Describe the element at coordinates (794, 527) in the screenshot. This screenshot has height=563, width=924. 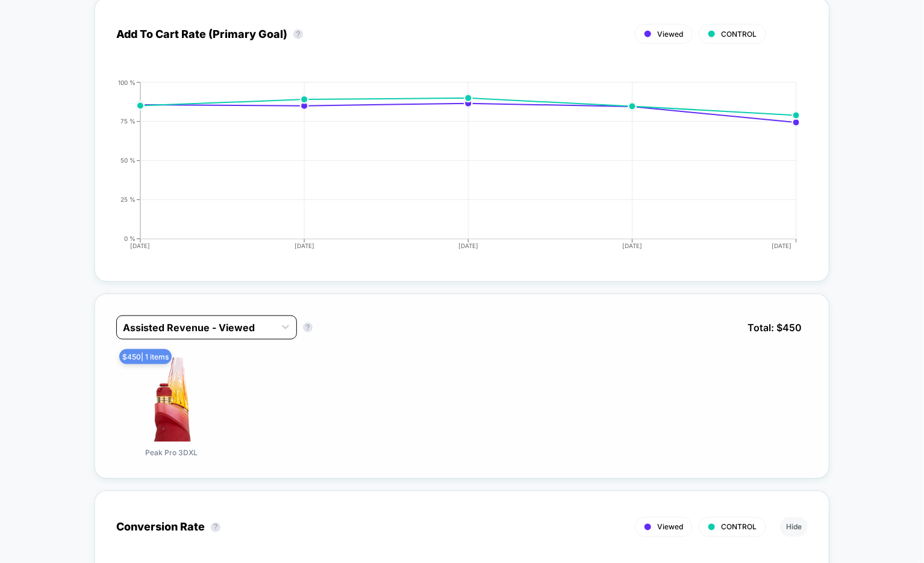
I see `button: Hide` at that location.